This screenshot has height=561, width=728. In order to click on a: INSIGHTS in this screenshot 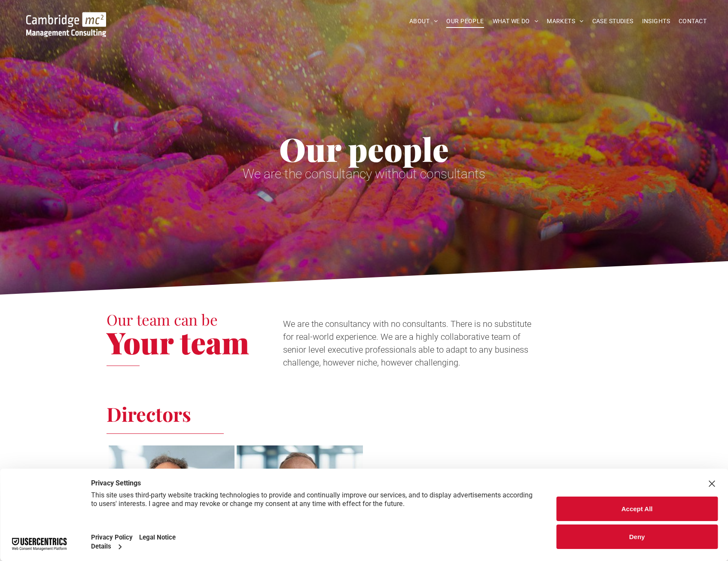, I will do `click(656, 21)`.